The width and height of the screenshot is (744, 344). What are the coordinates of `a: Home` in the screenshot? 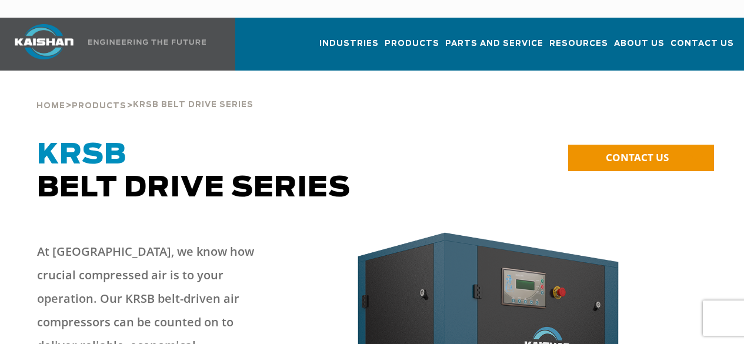 It's located at (51, 105).